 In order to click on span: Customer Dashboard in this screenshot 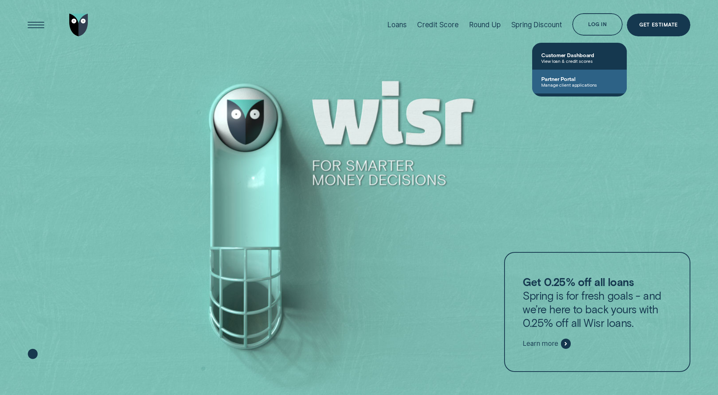, I will do `click(579, 55)`.